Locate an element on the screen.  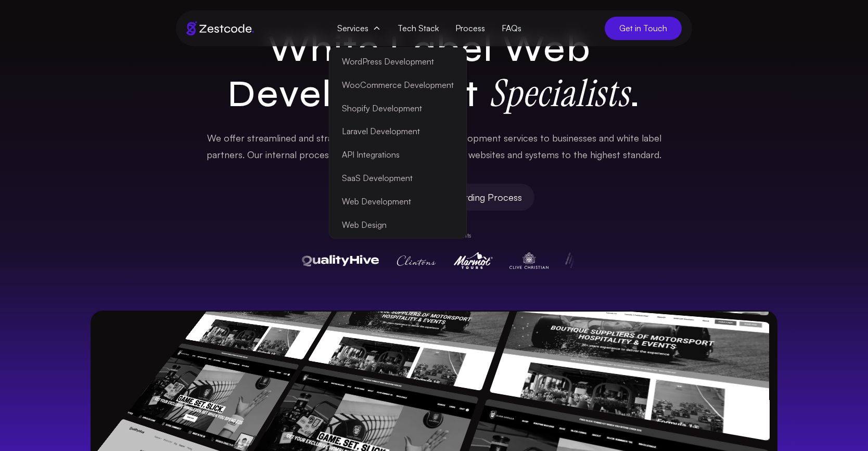
span: highest is located at coordinates (606, 155).